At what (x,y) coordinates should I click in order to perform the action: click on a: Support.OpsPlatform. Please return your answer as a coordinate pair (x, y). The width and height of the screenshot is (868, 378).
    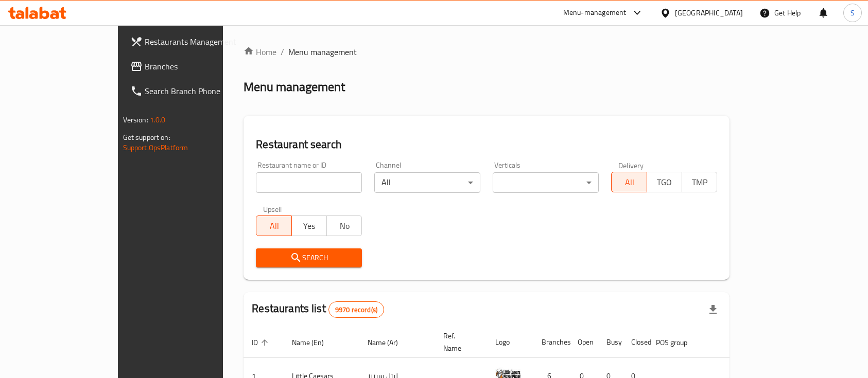
    Looking at the image, I should click on (155, 148).